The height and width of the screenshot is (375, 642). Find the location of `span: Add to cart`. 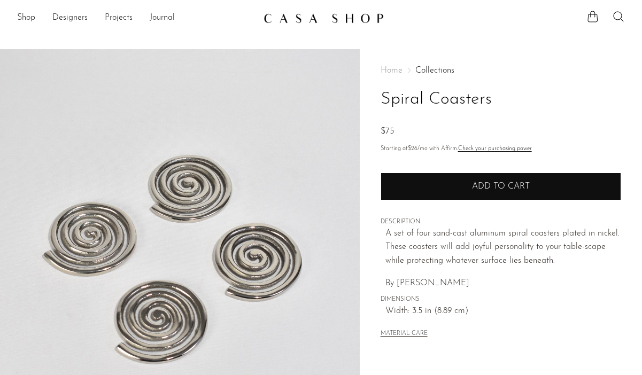

span: Add to cart is located at coordinates (501, 187).